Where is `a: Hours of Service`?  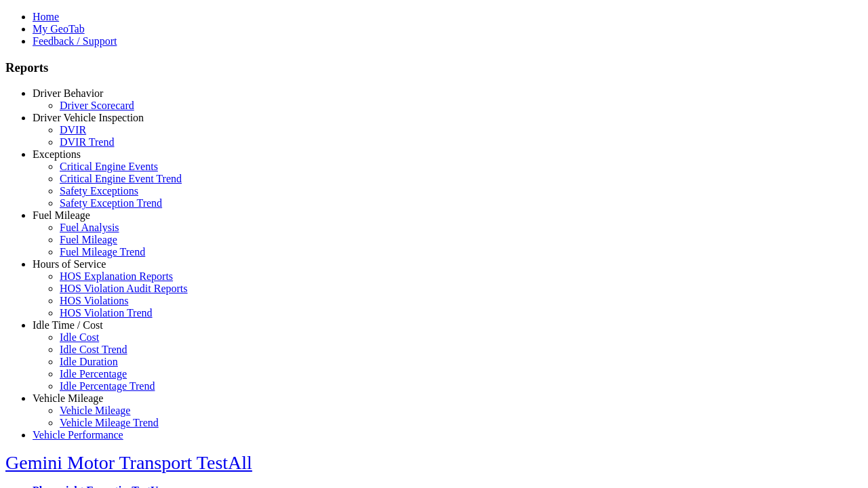 a: Hours of Service is located at coordinates (69, 264).